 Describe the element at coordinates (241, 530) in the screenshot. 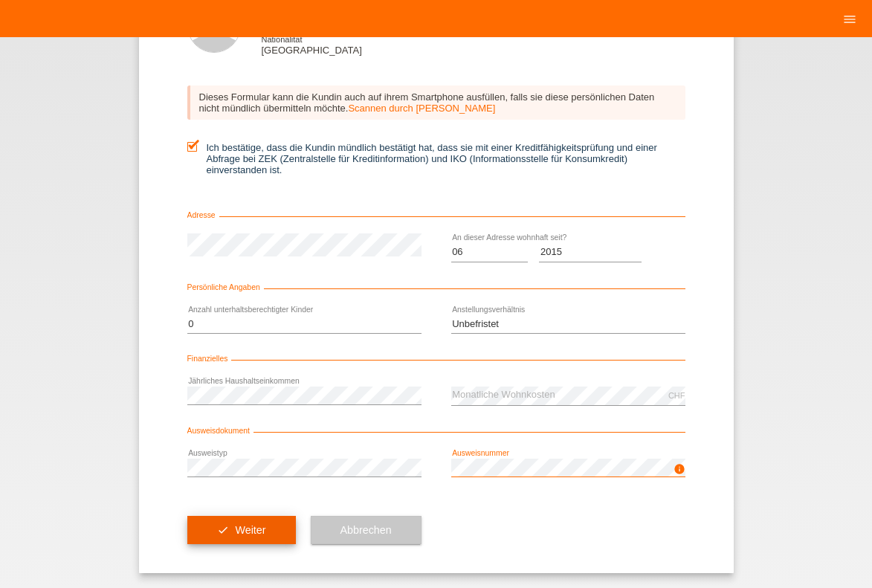

I see `button: check Weiter` at that location.